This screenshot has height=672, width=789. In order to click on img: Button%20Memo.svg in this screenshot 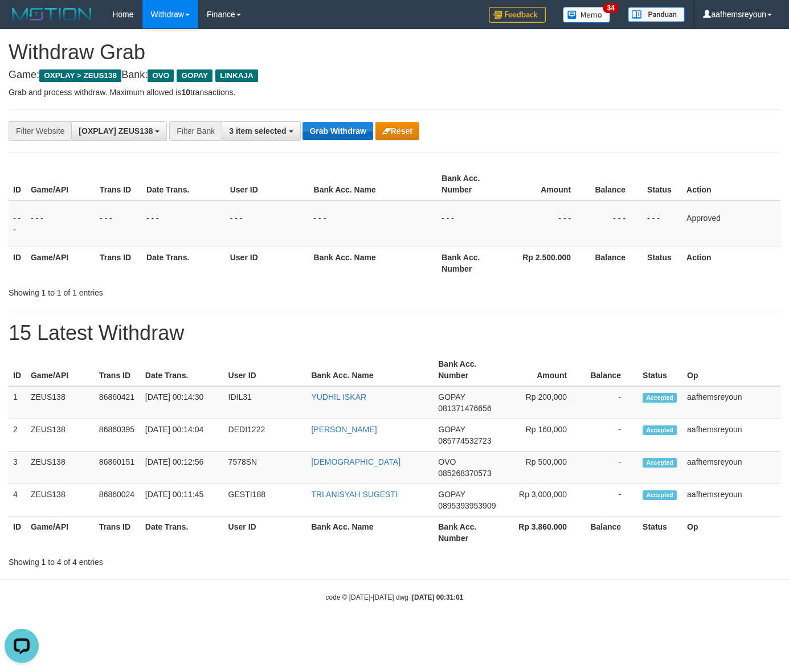, I will do `click(587, 14)`.